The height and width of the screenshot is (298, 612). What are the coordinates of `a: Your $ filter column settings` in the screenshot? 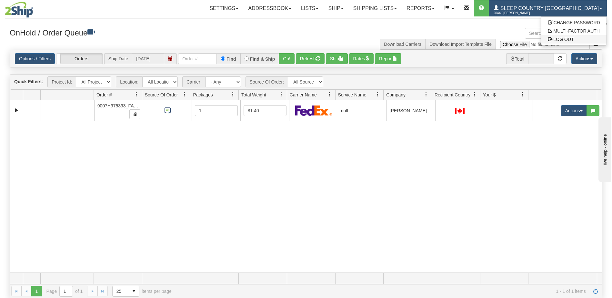 It's located at (523, 95).